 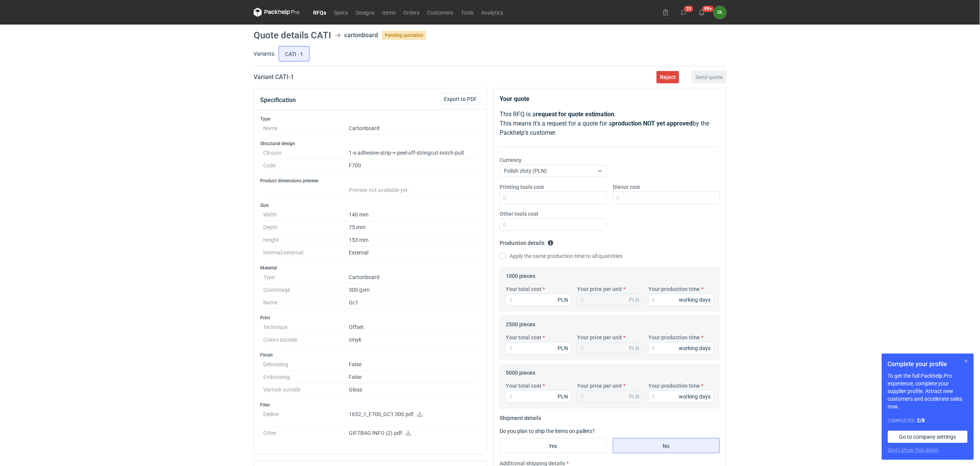 What do you see at coordinates (305, 277) in the screenshot?
I see `dt: Type` at bounding box center [305, 277].